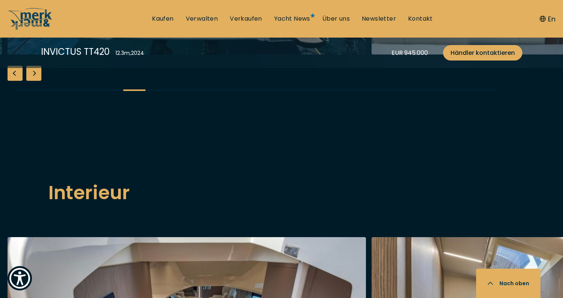 This screenshot has width=563, height=298. What do you see at coordinates (410, 53) in the screenshot?
I see `div: EUR 945.000` at bounding box center [410, 53].